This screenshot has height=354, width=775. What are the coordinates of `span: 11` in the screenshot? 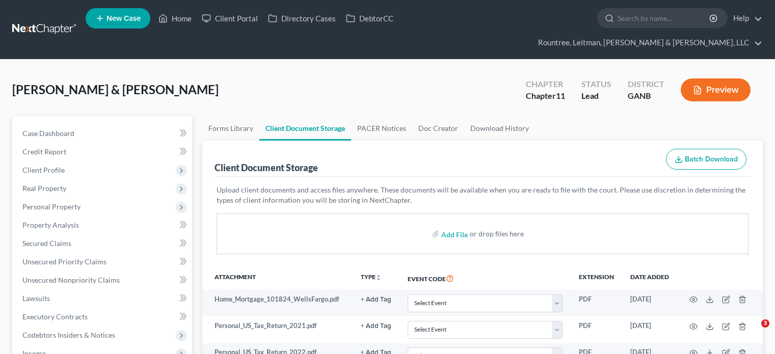 It's located at (561, 95).